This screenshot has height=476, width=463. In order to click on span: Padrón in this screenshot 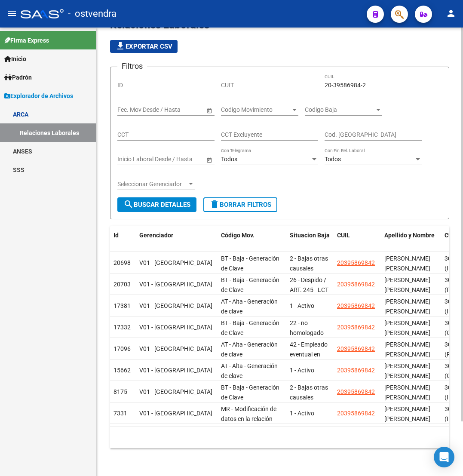, I will do `click(18, 77)`.